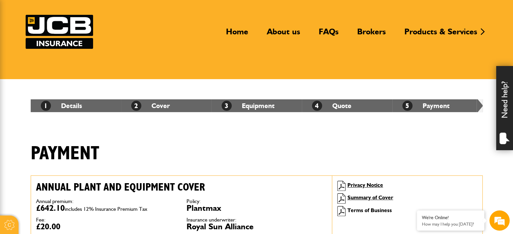  Describe the element at coordinates (119, 11) in the screenshot. I see `div: Minimize live chat window` at that location.